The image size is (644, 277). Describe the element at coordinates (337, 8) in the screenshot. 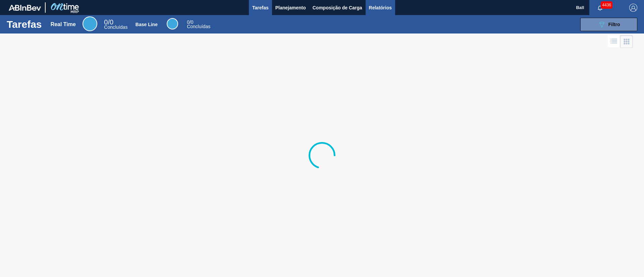

I see `span: Composição de Carga` at that location.